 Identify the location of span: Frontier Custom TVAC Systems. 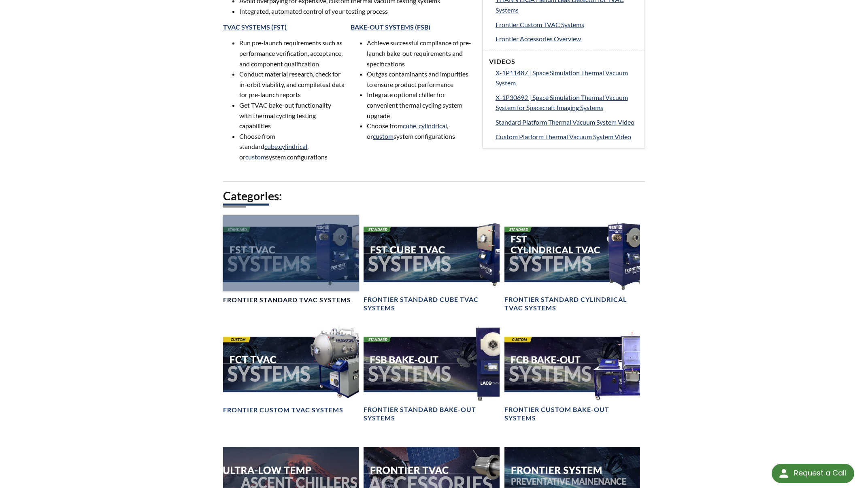
(540, 24).